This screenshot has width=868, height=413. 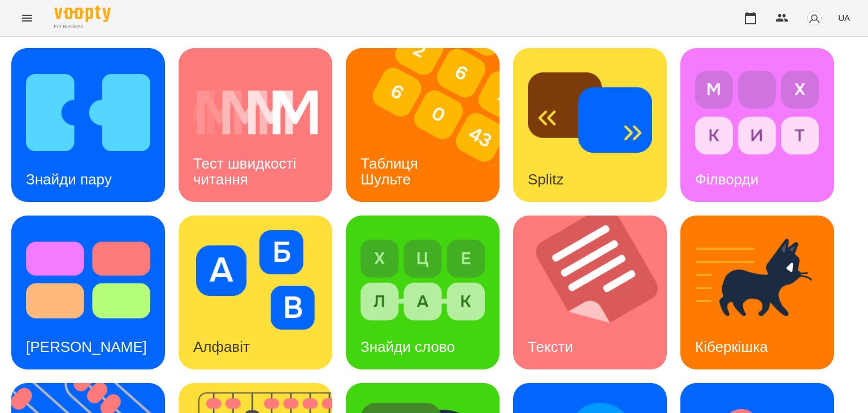 I want to click on a: Таблиця ШультеТаблиця Шульте, so click(x=423, y=125).